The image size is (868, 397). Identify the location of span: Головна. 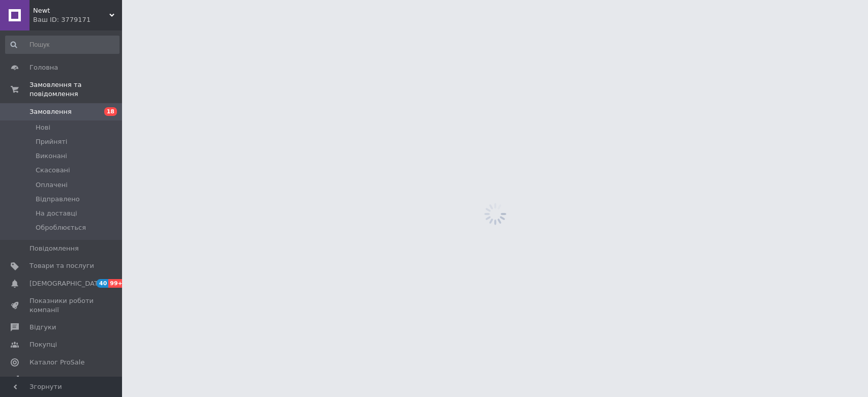
(44, 68).